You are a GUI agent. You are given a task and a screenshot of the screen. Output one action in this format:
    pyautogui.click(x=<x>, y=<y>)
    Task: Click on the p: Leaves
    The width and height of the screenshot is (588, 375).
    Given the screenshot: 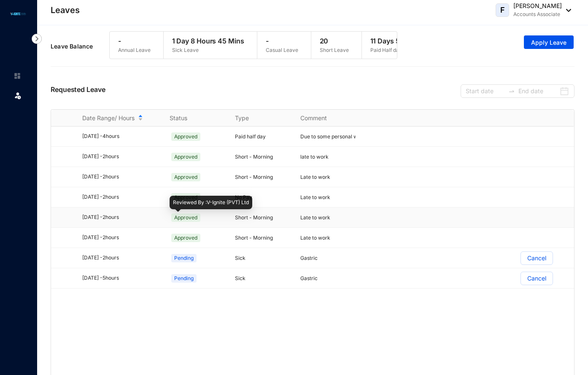 What is the action you would take?
    pyautogui.click(x=65, y=10)
    